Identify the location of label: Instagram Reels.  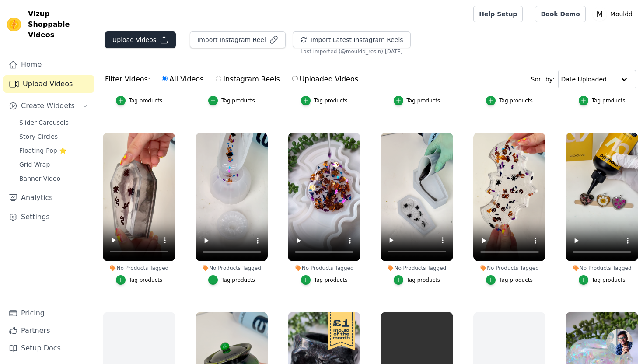
(248, 79).